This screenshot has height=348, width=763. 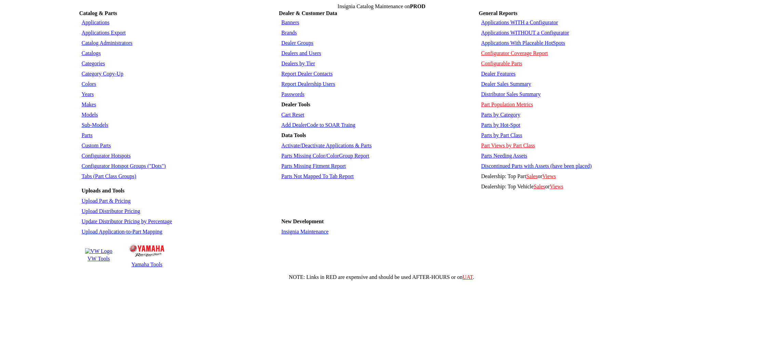 What do you see at coordinates (93, 63) in the screenshot?
I see `a: Categories` at bounding box center [93, 63].